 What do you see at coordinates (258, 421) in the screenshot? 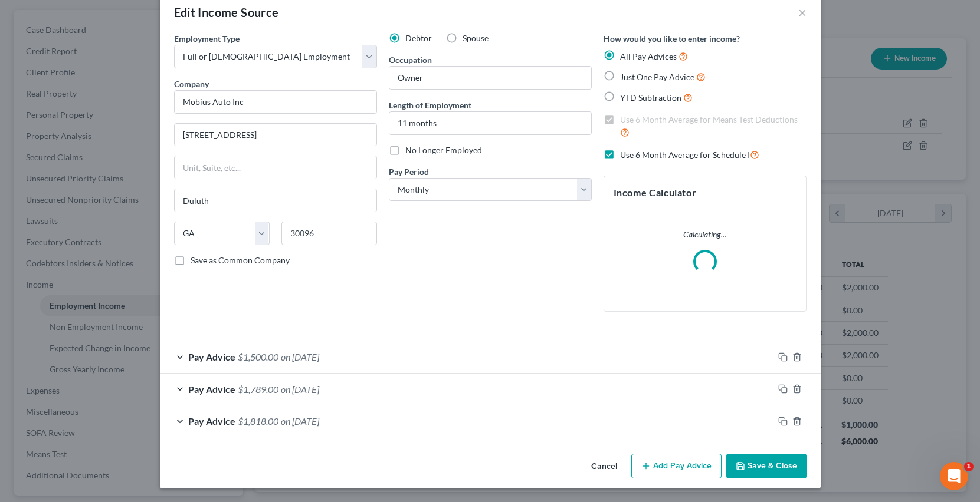
I see `span: $1,818.00` at bounding box center [258, 421].